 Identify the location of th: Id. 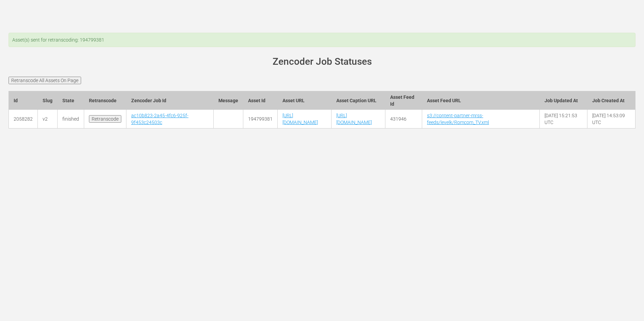
(23, 100).